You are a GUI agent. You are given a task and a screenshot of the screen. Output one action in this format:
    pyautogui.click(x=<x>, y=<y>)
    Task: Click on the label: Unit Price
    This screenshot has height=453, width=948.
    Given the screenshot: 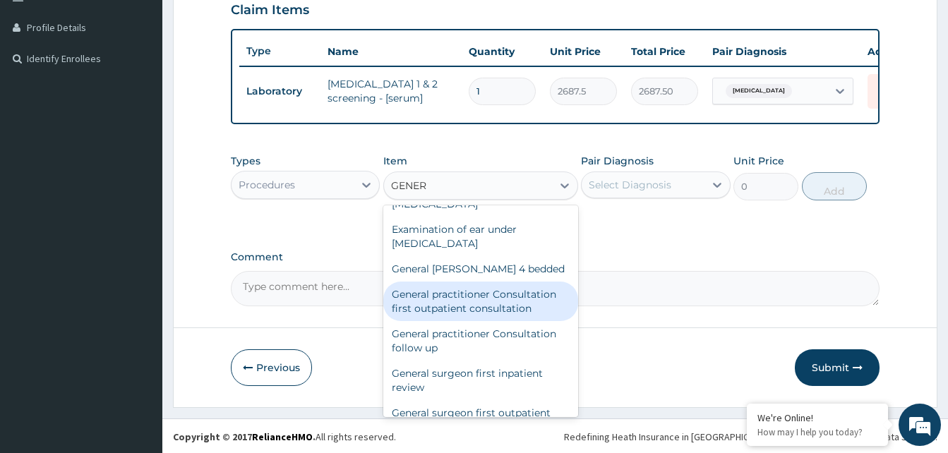 What is the action you would take?
    pyautogui.click(x=758, y=161)
    